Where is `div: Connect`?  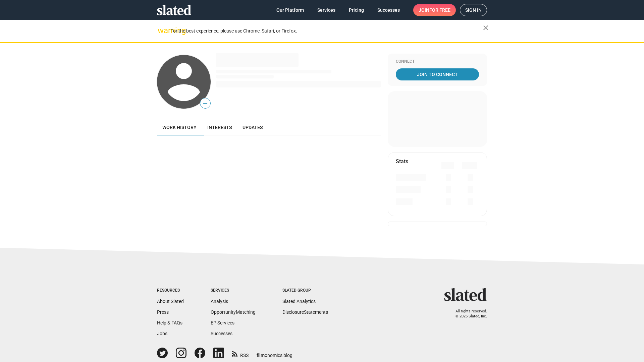
div: Connect is located at coordinates (438, 62).